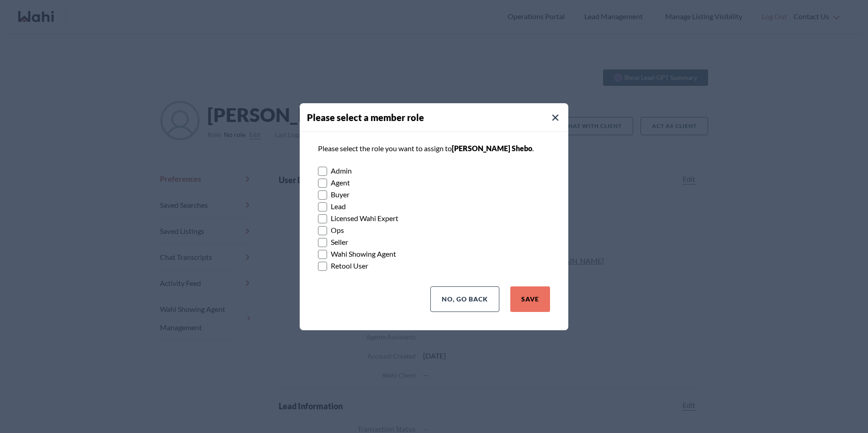  What do you see at coordinates (434, 254) in the screenshot?
I see `label: Wahi Showing Agent` at bounding box center [434, 254].